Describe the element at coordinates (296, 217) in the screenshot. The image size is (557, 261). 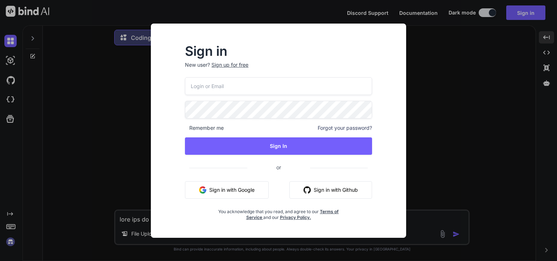
I see `a: Privacy Policy.` at that location.